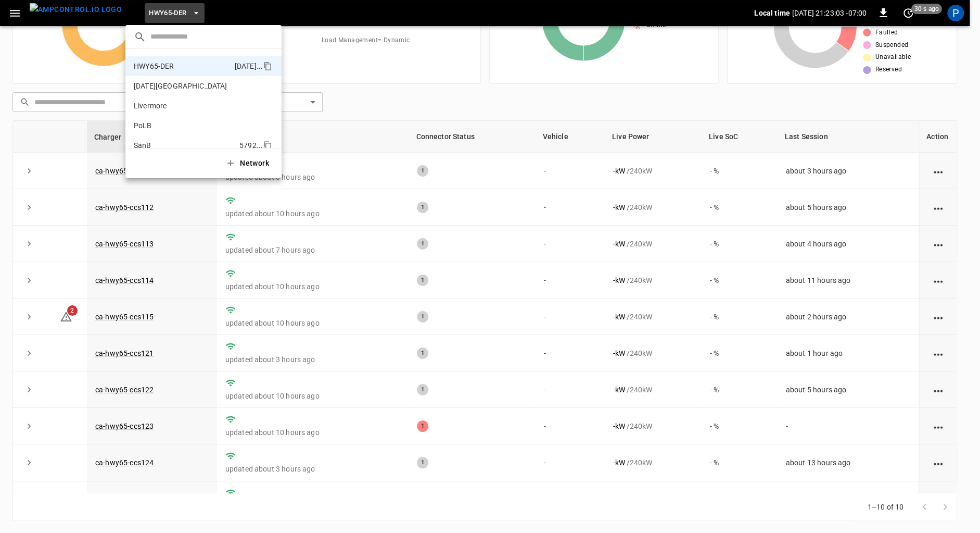  Describe the element at coordinates (185, 106) in the screenshot. I see `p: Livermore` at that location.